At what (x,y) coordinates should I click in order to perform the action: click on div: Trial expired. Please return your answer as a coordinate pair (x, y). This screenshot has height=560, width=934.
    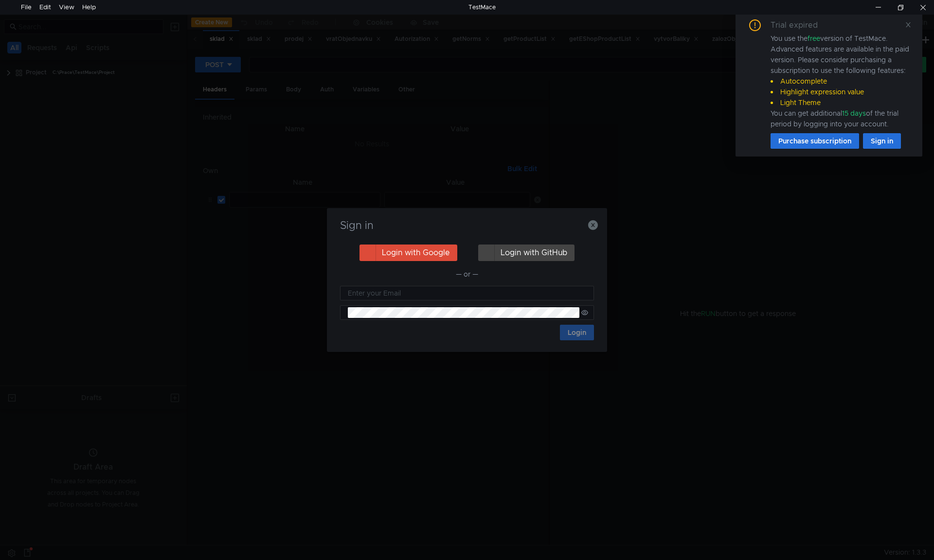
    Looking at the image, I should click on (799, 25).